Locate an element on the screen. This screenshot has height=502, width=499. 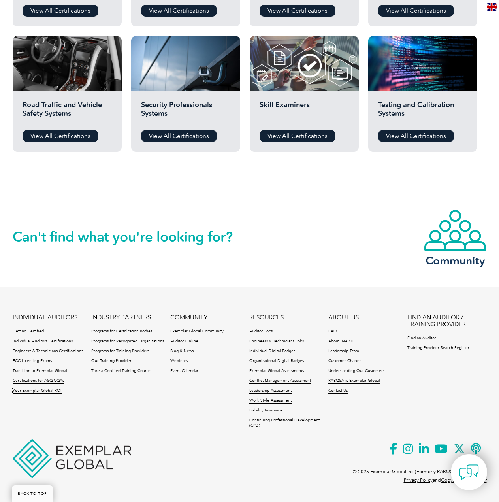
a: Blog & News is located at coordinates (182, 351).